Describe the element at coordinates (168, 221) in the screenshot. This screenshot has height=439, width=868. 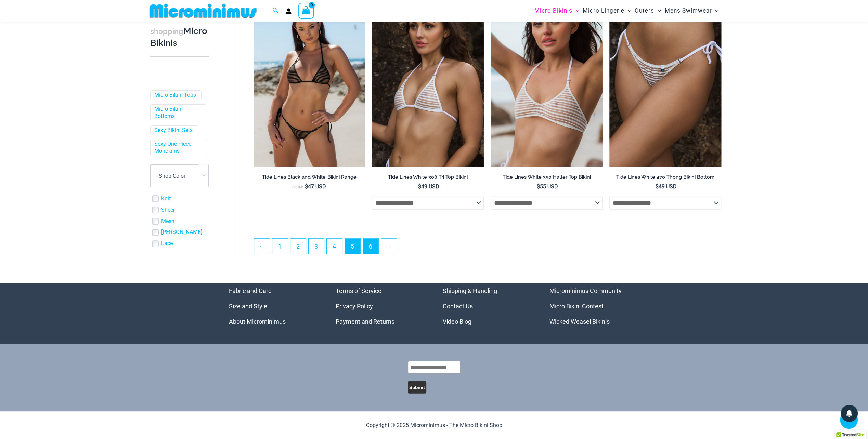
I see `a: Mesh` at that location.